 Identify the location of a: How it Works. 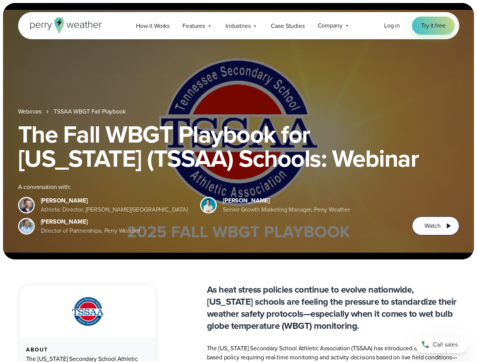
(153, 26).